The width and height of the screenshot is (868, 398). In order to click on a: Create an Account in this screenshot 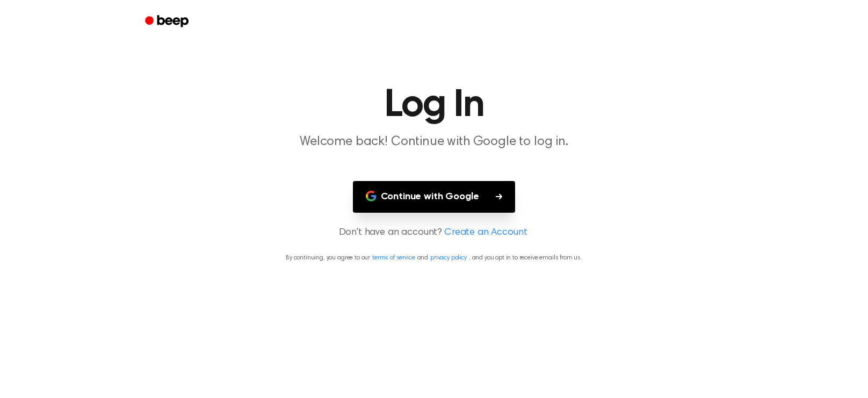, I will do `click(486, 233)`.